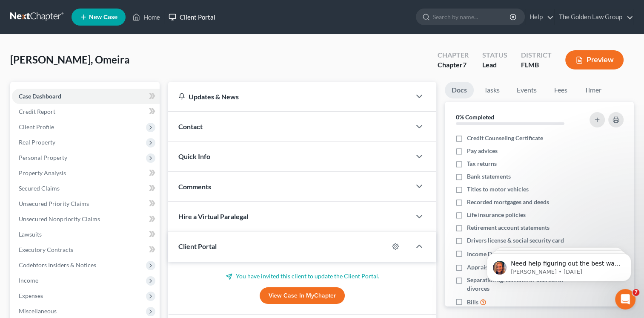 The height and width of the screenshot is (318, 644). What do you see at coordinates (489, 177) in the screenshot?
I see `span: Bank statements` at bounding box center [489, 177].